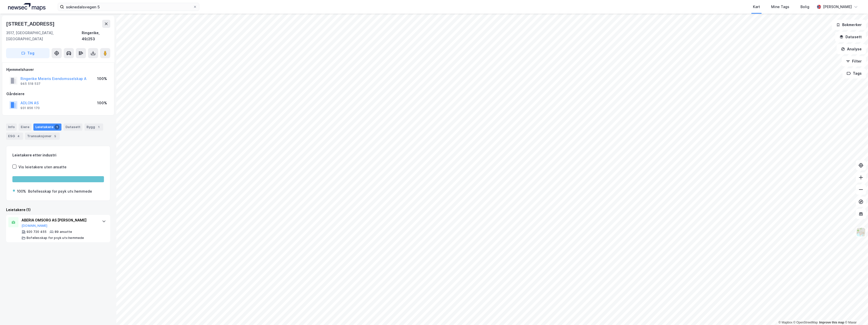 This screenshot has height=325, width=868. I want to click on a: Improve this map, so click(831, 322).